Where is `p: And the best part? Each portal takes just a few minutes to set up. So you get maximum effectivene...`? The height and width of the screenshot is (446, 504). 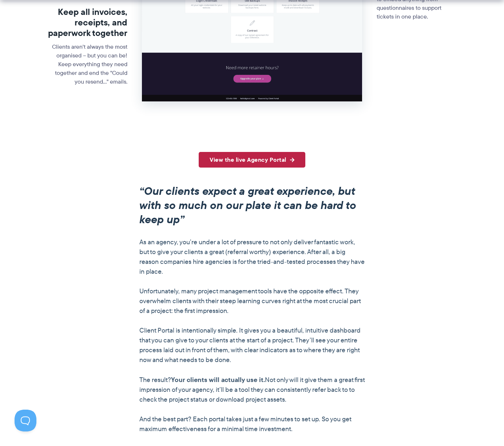
p: And the best part? Each portal takes just a few minutes to set up. So you get maximum effectivene... is located at coordinates (252, 424).